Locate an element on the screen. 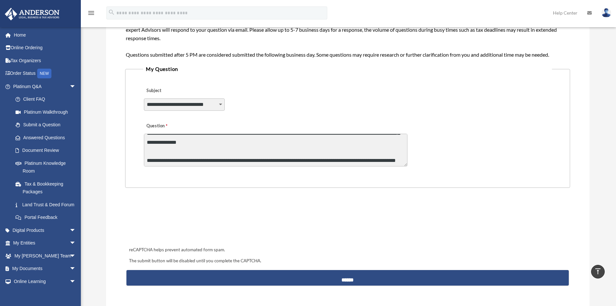 The width and height of the screenshot is (616, 306). a: My Documentsarrow_drop_down is located at coordinates (45, 268).